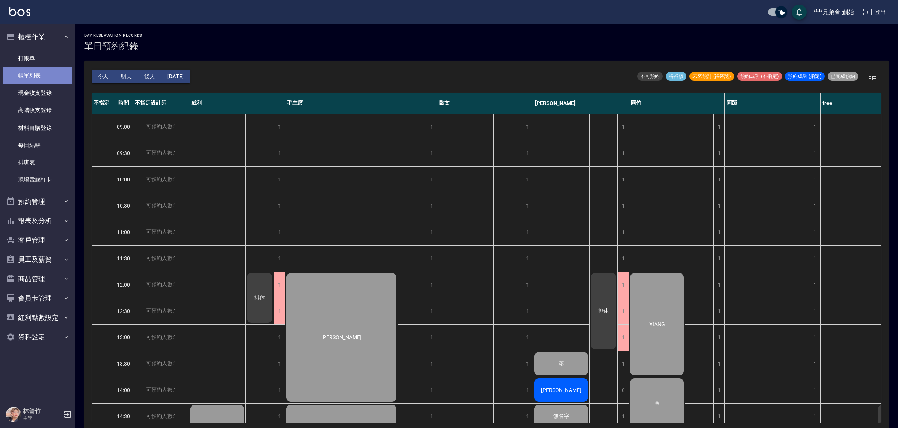 Image resolution: width=898 pixels, height=428 pixels. I want to click on a: 現場電腦打卡, so click(38, 180).